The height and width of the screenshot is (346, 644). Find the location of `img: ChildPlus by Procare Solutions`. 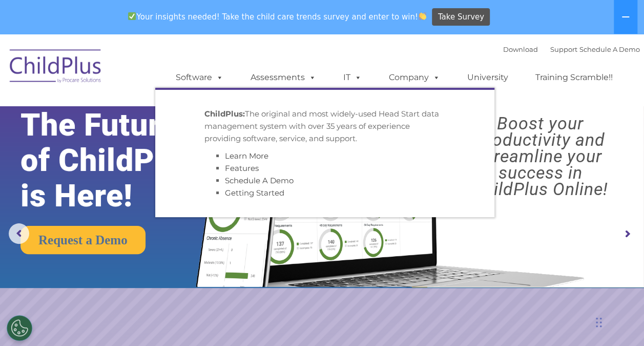

img: ChildPlus by Procare Solutions is located at coordinates (56, 68).